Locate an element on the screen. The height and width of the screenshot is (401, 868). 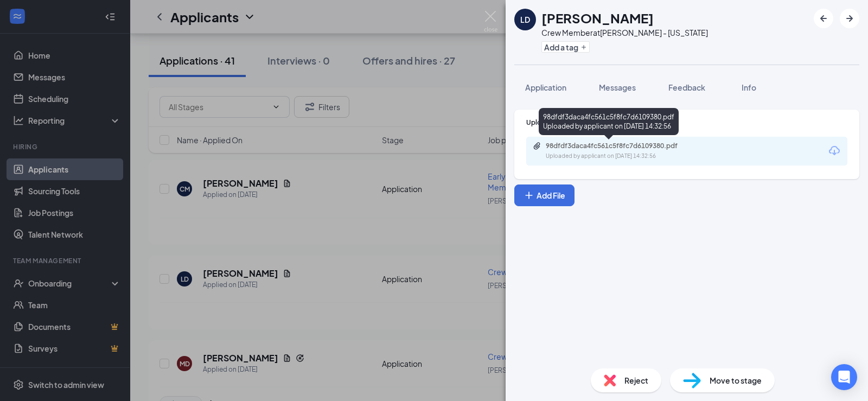
span: Messages is located at coordinates (618, 87).